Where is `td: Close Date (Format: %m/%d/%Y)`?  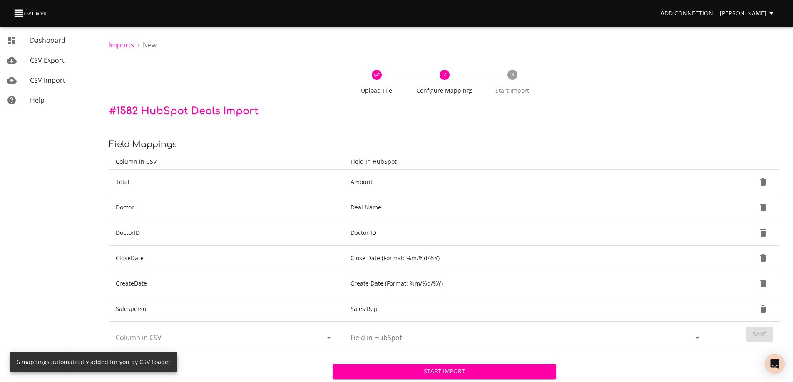
td: Close Date (Format: %m/%d/%Y) is located at coordinates (528, 258).